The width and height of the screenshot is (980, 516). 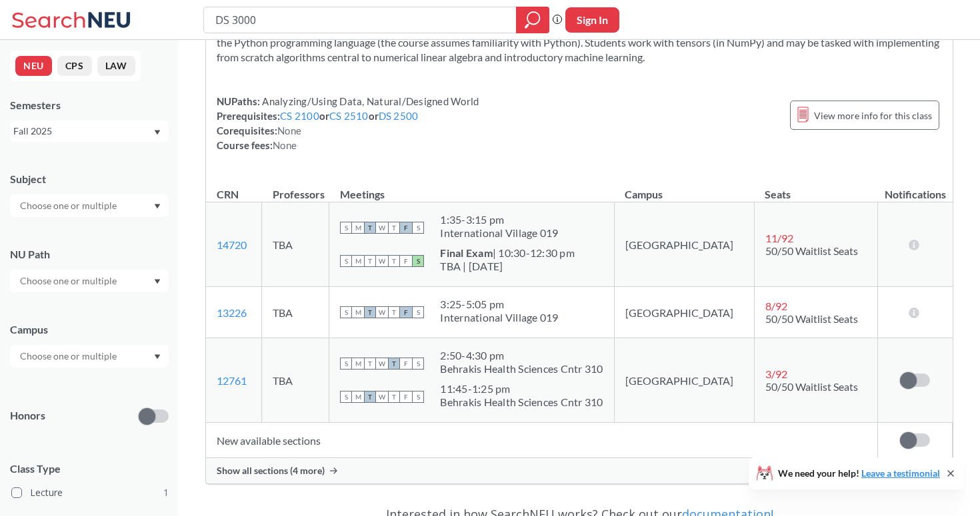 I want to click on span: 11 / 92, so click(x=779, y=238).